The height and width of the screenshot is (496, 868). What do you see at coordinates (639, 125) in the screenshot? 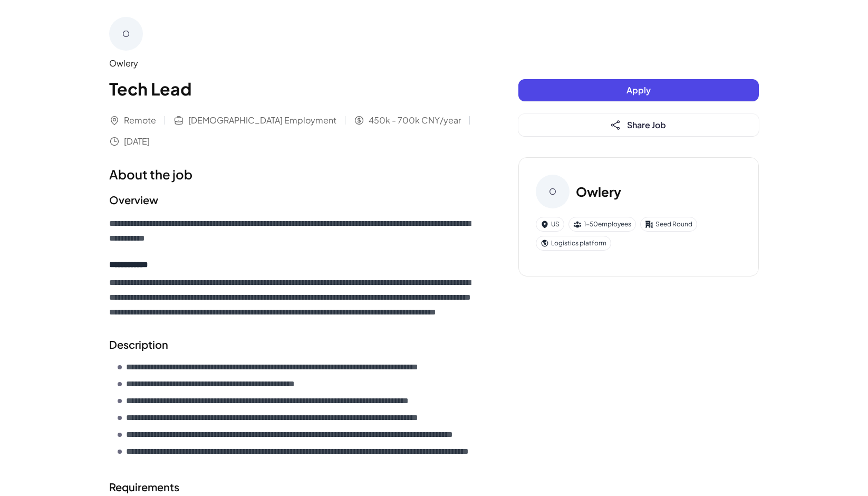
I see `button: Share Job` at bounding box center [639, 125].